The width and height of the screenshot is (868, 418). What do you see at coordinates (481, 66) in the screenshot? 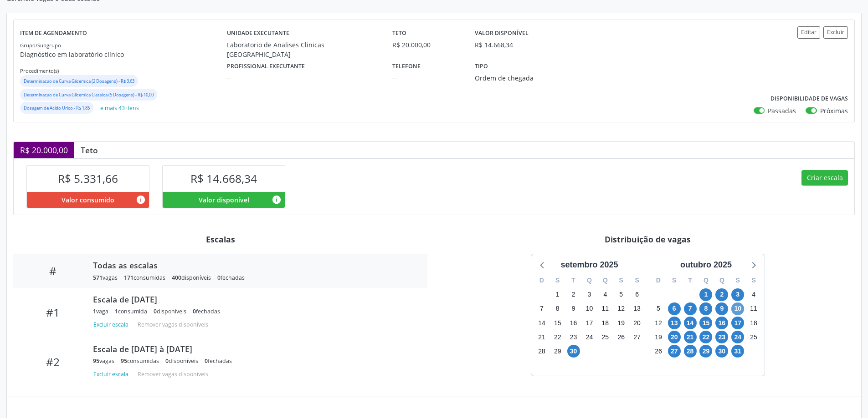
I see `label: Tipo` at bounding box center [481, 66].